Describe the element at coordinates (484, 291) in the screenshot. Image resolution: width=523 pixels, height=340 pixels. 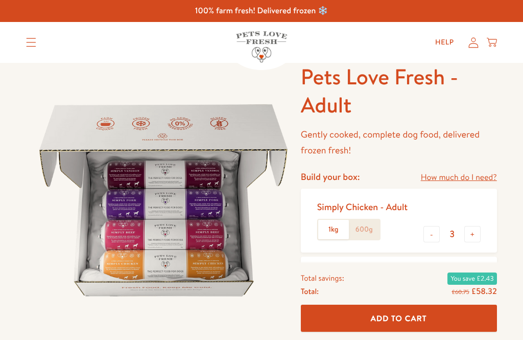
I see `span: £58.32` at that location.